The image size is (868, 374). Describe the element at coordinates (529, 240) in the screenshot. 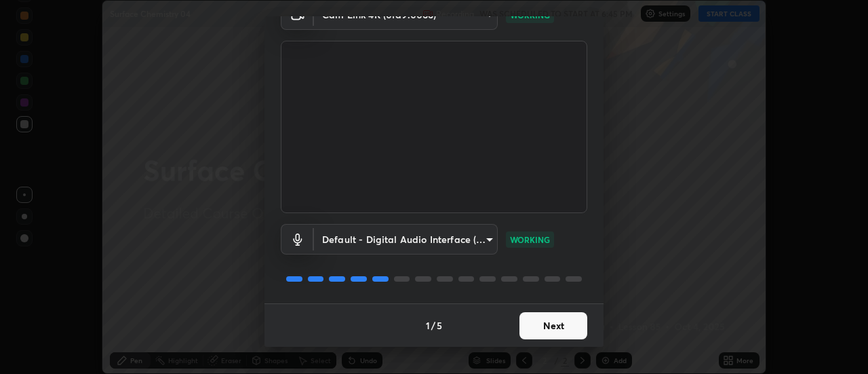

I see `p: WORKING` at that location.